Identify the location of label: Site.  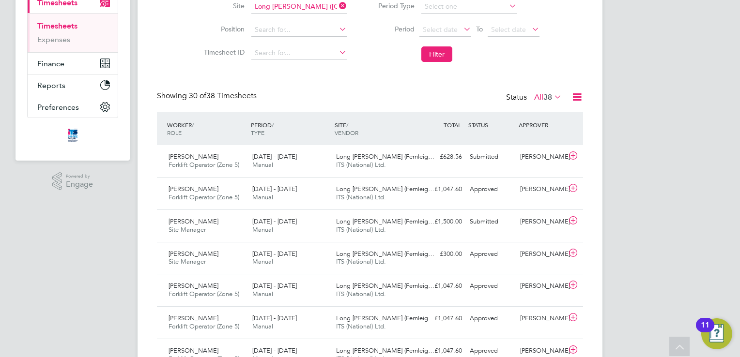
(223, 6).